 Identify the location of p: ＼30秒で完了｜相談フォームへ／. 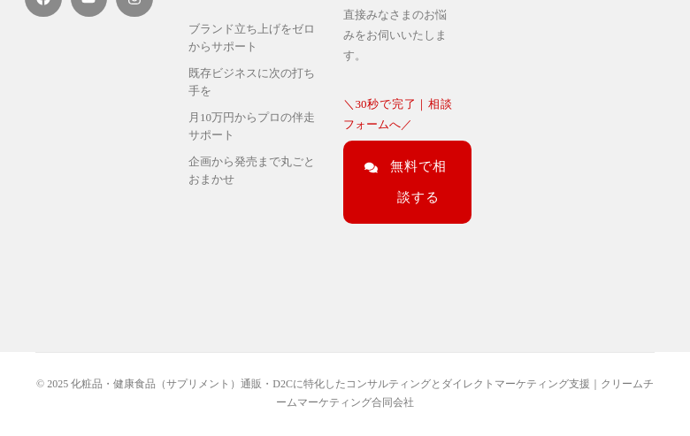
(397, 114).